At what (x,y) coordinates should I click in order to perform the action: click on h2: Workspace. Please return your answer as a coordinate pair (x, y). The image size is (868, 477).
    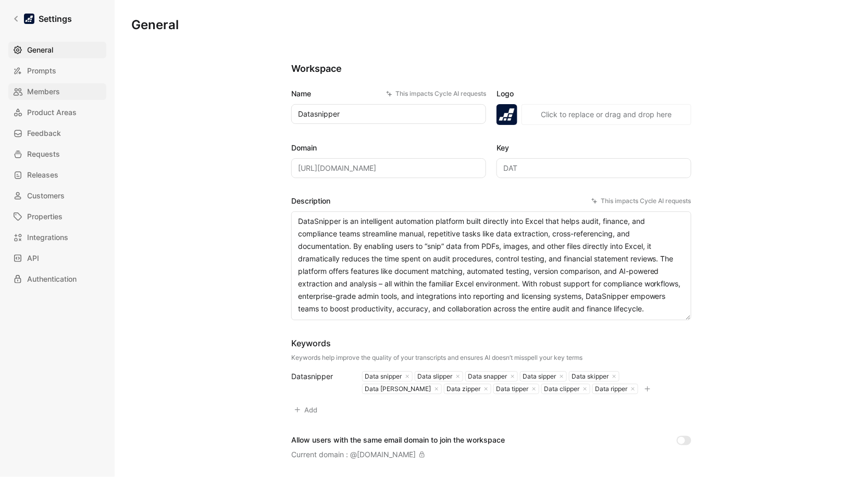
    Looking at the image, I should click on (491, 69).